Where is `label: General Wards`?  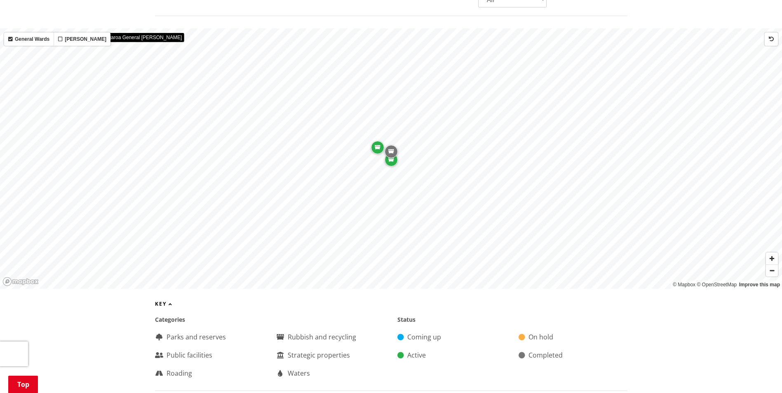 label: General Wards is located at coordinates (29, 39).